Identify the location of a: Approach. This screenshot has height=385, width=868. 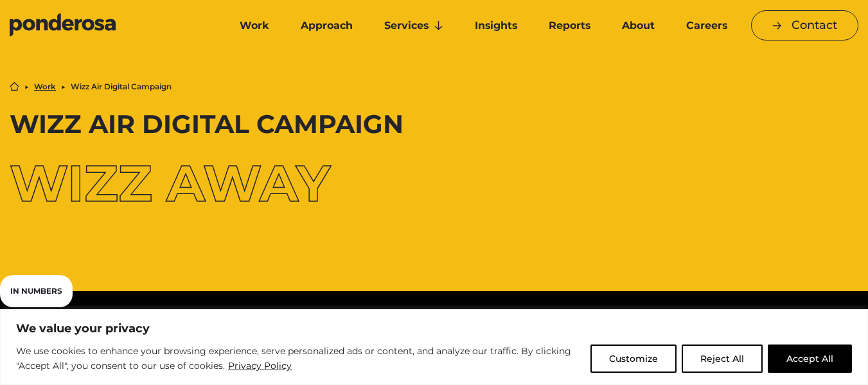
(327, 26).